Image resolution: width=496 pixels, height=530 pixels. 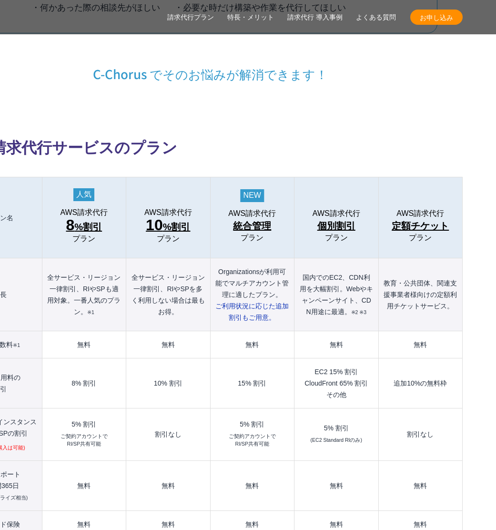 What do you see at coordinates (71, 225) in the screenshot?
I see `span: 8` at bounding box center [71, 225].